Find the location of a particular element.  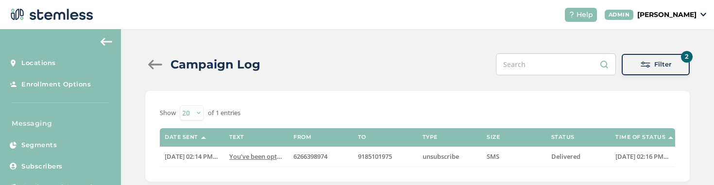

div: ADMIN is located at coordinates (620, 15).